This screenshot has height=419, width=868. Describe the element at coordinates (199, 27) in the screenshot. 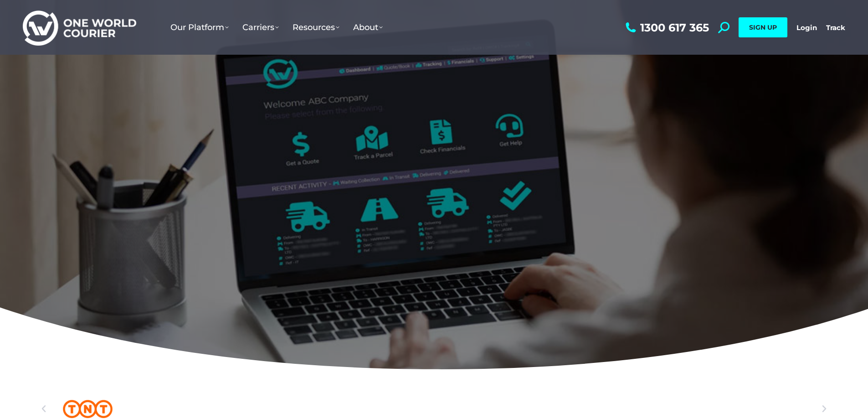

I see `span: Our Platform` at that location.